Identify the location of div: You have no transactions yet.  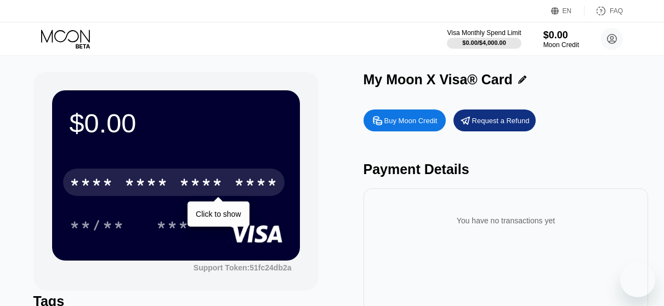
(506, 221).